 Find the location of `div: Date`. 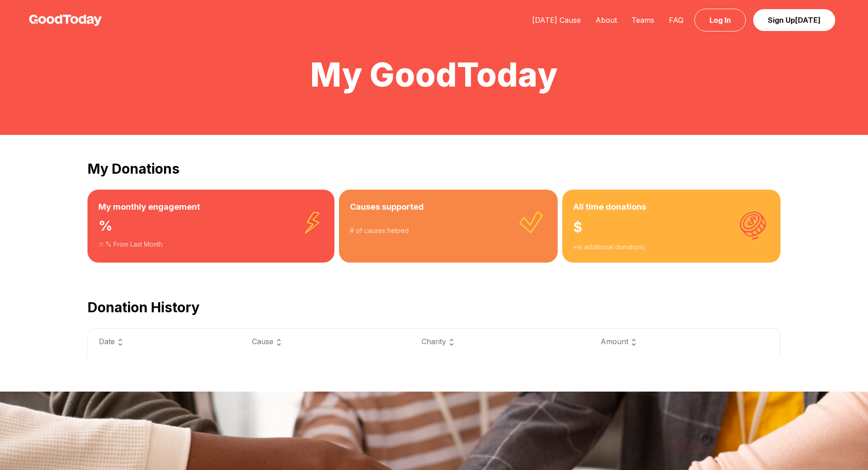

div: Date is located at coordinates (164, 342).